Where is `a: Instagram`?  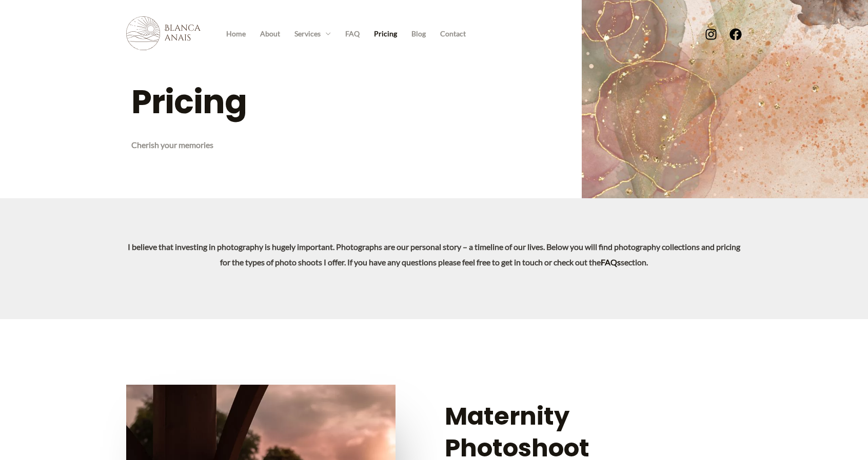
a: Instagram is located at coordinates (711, 34).